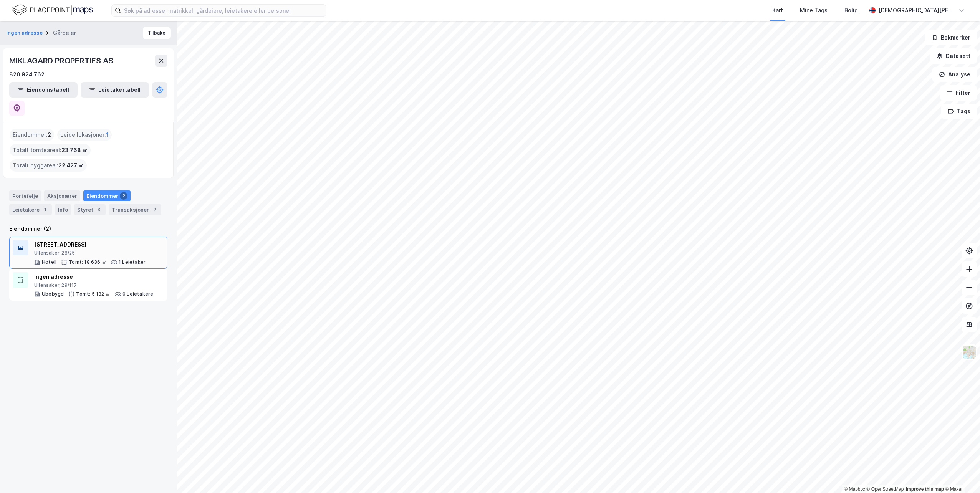 This screenshot has height=493, width=980. What do you see at coordinates (99, 210) in the screenshot?
I see `div: 3` at bounding box center [99, 210].